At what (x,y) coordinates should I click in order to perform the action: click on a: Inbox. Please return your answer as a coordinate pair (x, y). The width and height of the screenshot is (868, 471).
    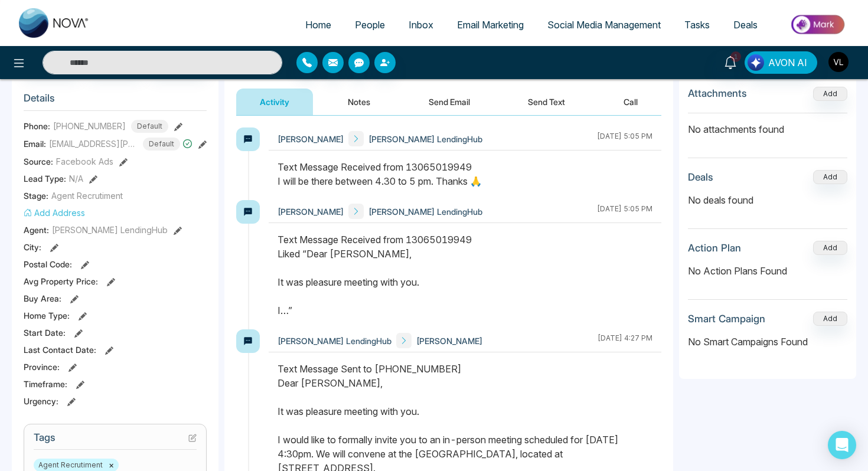
    Looking at the image, I should click on (421, 25).